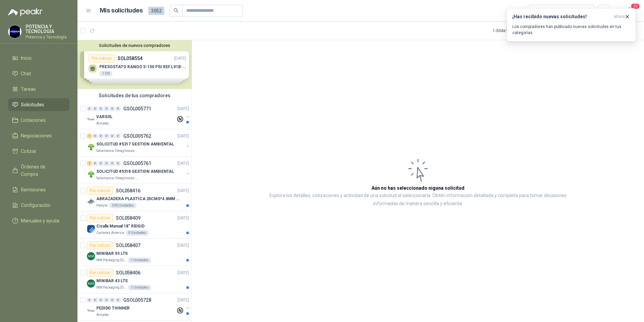 The width and height of the screenshot is (644, 322). What do you see at coordinates (33, 120) in the screenshot?
I see `span: Licitaciones` at bounding box center [33, 120].